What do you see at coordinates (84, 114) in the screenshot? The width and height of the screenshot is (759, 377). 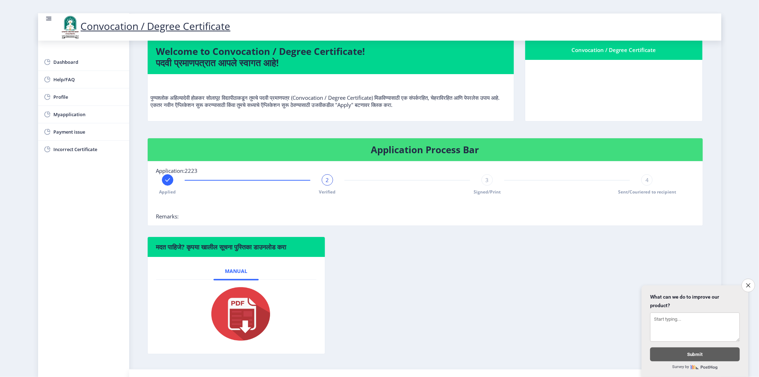 I see `a: Myapplication` at bounding box center [84, 114].